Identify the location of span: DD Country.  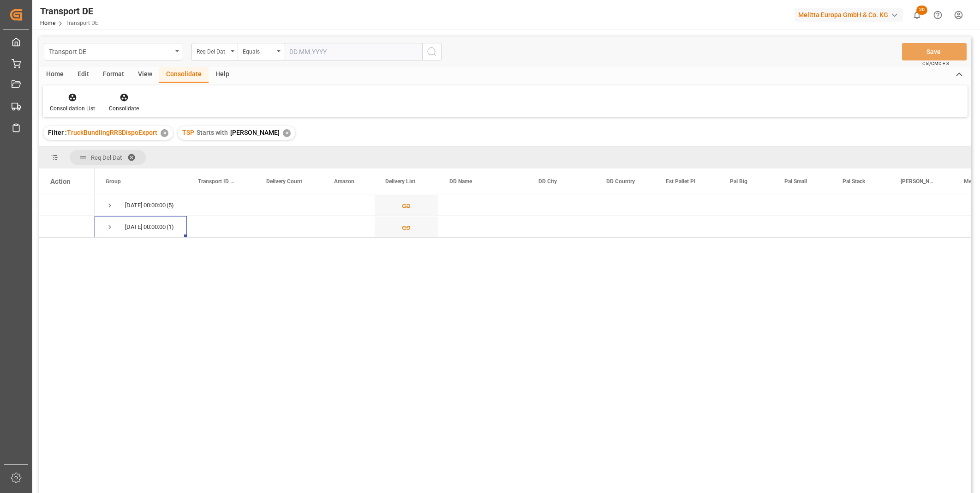
(620, 181).